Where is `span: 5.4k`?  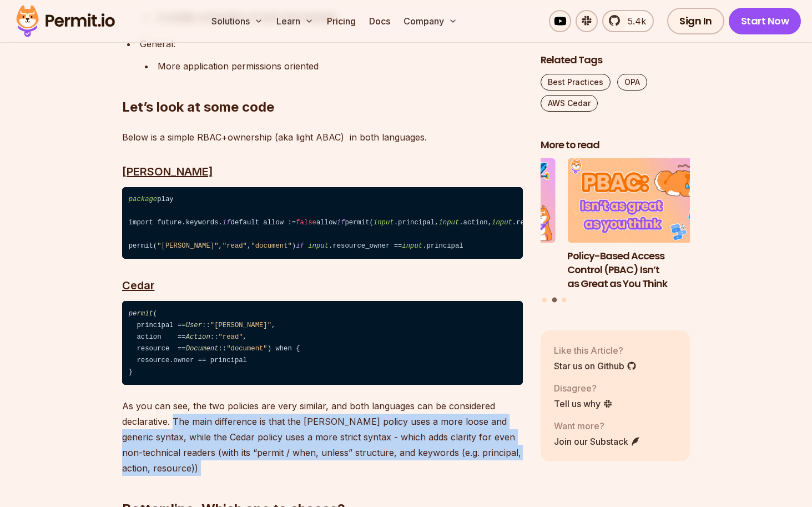
span: 5.4k is located at coordinates (633, 21).